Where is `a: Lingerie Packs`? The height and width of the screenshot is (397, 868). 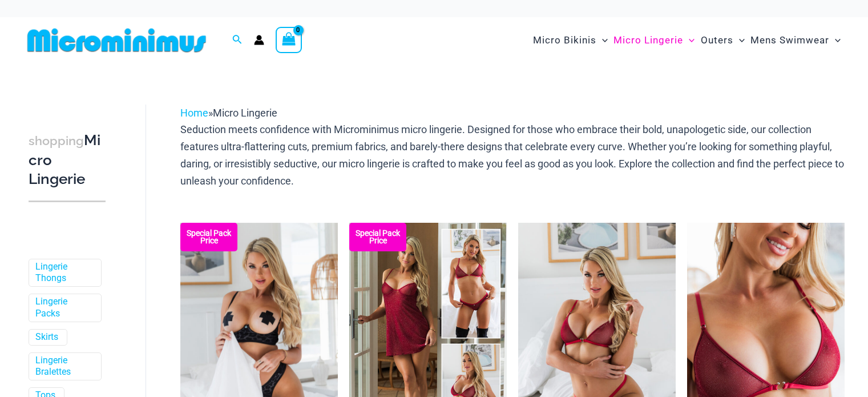 a: Lingerie Packs is located at coordinates (64, 308).